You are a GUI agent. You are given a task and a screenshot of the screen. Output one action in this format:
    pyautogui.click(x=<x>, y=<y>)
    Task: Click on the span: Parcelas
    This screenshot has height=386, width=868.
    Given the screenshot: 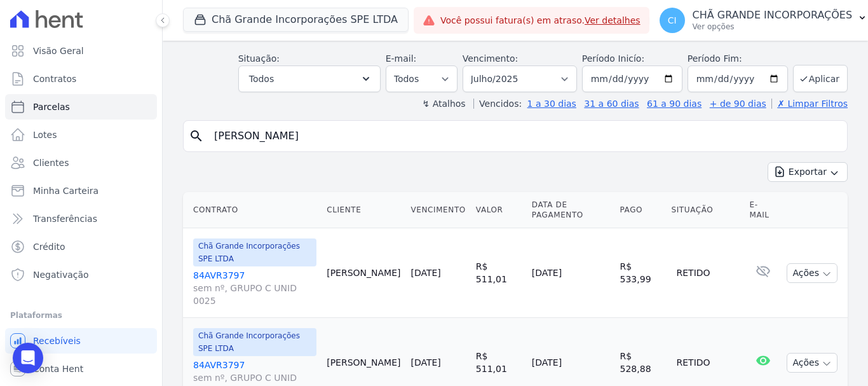 What is the action you would take?
    pyautogui.click(x=52, y=106)
    